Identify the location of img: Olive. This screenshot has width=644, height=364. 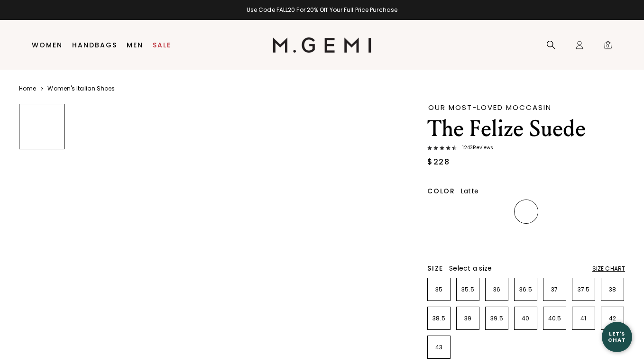
(526, 240).